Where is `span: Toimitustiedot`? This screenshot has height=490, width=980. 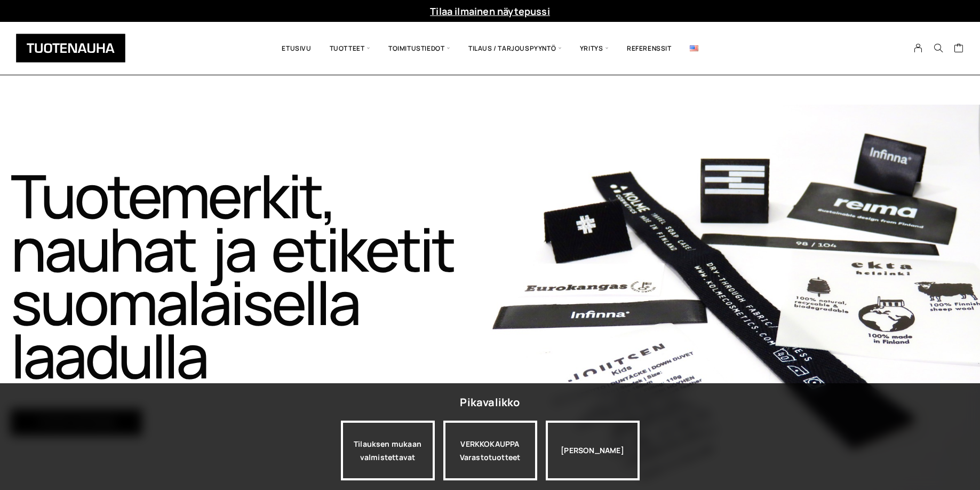
span: Toimitustiedot is located at coordinates (420, 48).